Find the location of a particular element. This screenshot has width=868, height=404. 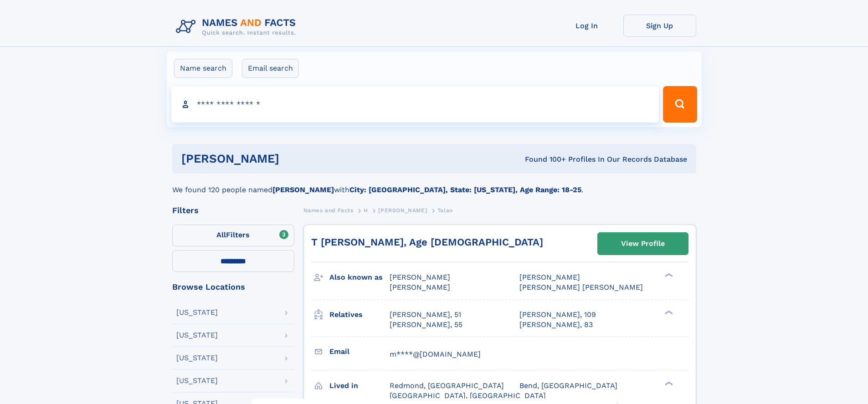

h3: Lived in is located at coordinates (360, 386).